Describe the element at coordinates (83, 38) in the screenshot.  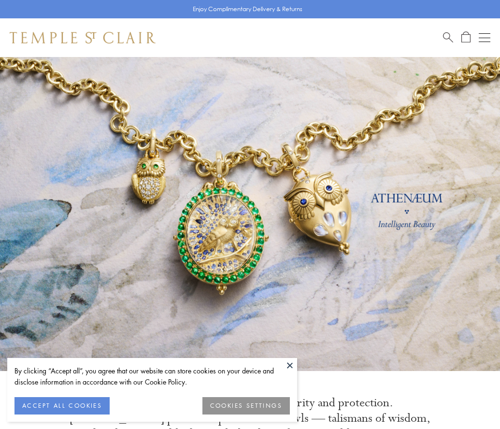
I see `img: Temple St. Clair` at that location.